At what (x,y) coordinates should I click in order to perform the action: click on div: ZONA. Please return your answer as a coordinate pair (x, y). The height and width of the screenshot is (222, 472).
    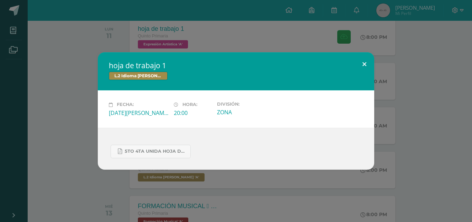
    Looking at the image, I should click on (247, 112).